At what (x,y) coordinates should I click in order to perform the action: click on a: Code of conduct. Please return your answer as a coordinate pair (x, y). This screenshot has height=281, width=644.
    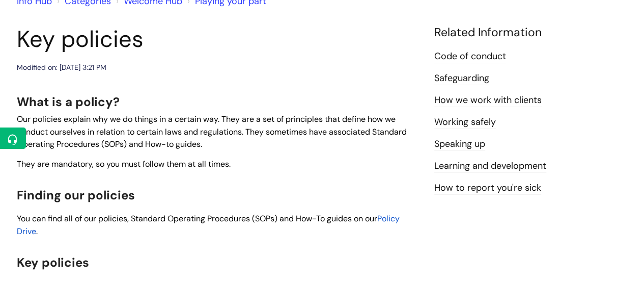
    Looking at the image, I should click on (470, 56).